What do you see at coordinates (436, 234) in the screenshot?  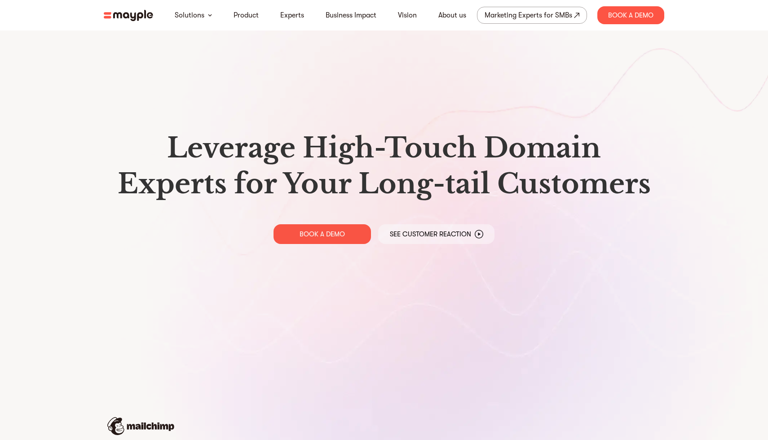 I see `a: See Customer Reaction` at bounding box center [436, 234].